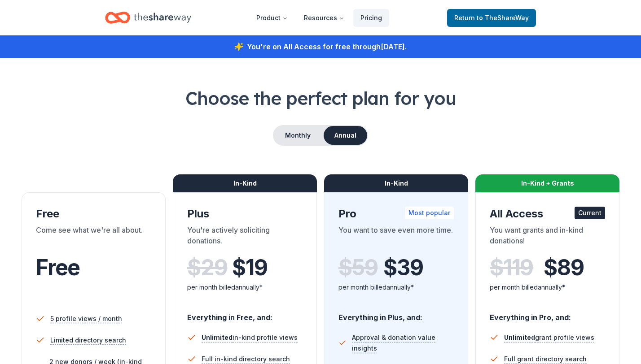 The image size is (641, 364). What do you see at coordinates (491, 18) in the screenshot?
I see `span: Return` at bounding box center [491, 18].